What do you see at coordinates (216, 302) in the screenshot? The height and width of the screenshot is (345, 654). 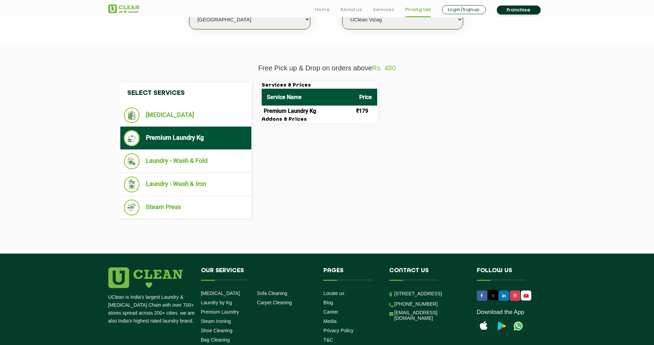 I see `a: Laundry by Kg` at bounding box center [216, 302].